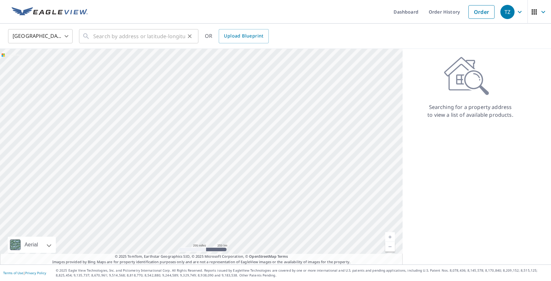  Describe the element at coordinates (263, 256) in the screenshot. I see `a: OpenStreetMap` at that location.